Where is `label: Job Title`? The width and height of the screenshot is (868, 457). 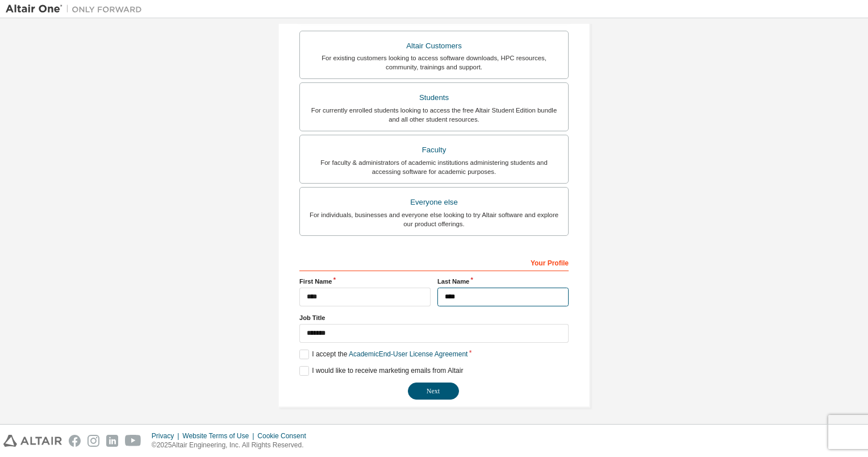
label: Job Title is located at coordinates (434, 318).